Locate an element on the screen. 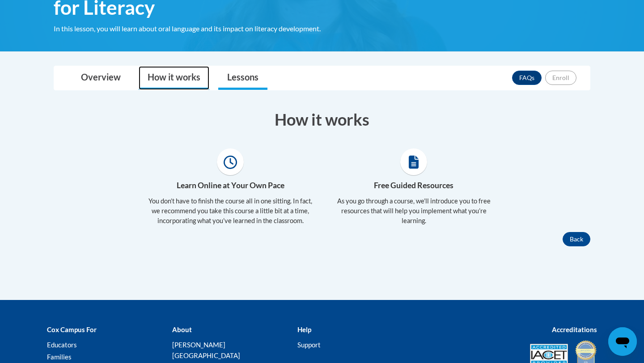  a: FAQs is located at coordinates (527, 78).